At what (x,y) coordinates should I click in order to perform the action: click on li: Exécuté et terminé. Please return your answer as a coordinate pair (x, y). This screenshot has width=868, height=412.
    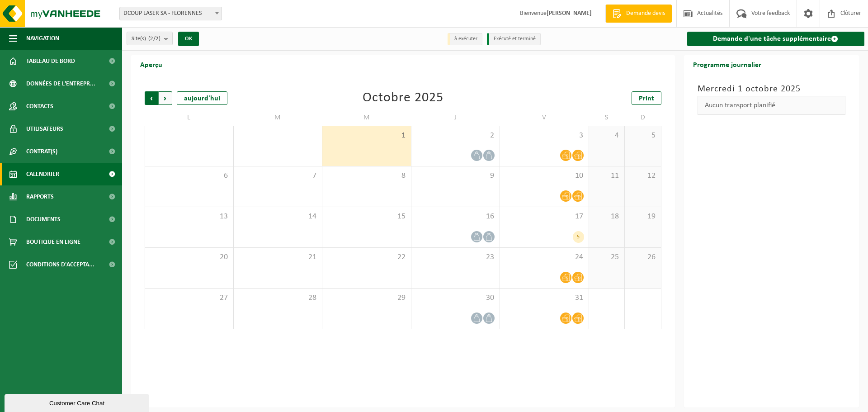
    Looking at the image, I should click on (514, 39).